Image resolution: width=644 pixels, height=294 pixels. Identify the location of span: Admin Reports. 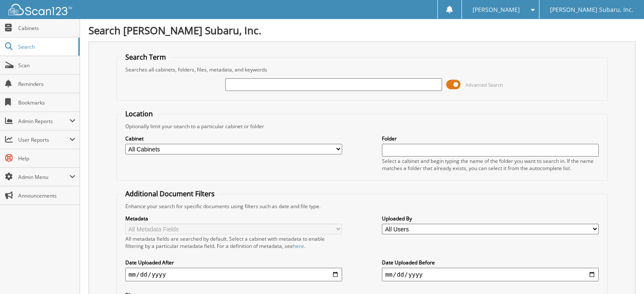
(43, 121).